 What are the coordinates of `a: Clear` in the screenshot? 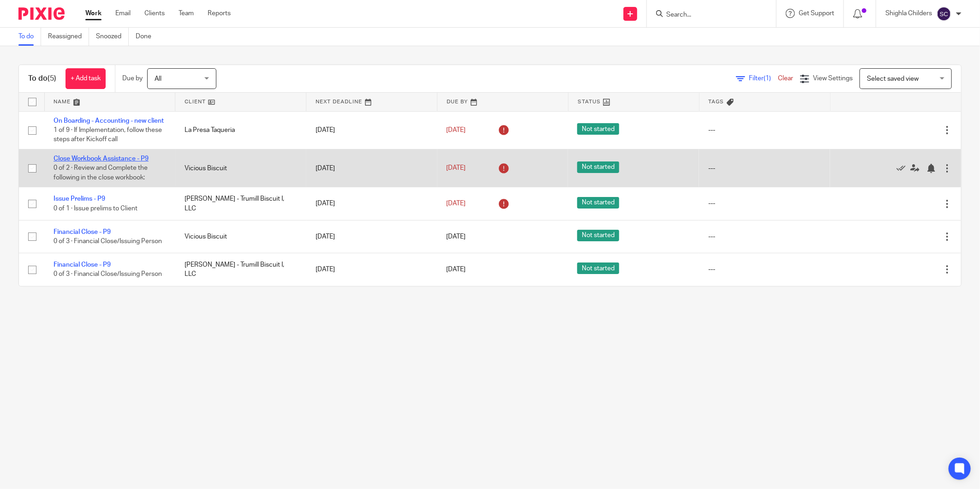 It's located at (786, 79).